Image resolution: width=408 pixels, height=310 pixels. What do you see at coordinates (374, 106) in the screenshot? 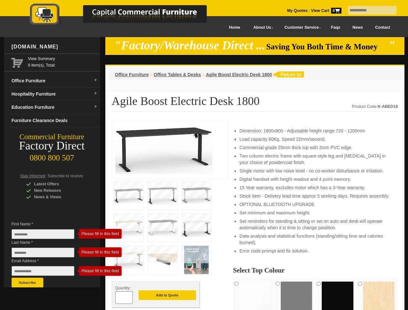
I see `div: Product Code:` at bounding box center [374, 106].